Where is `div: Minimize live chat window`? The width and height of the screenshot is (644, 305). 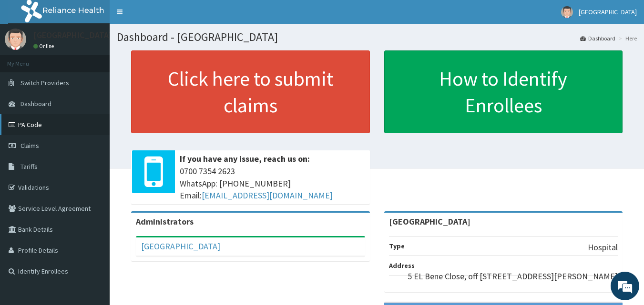 div: Minimize live chat window is located at coordinates (168, 16).